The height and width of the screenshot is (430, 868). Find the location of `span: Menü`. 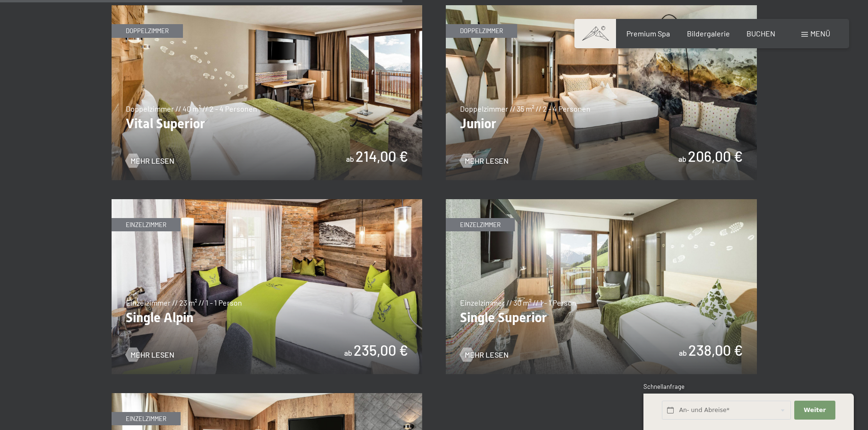

span: Menü is located at coordinates (820, 33).